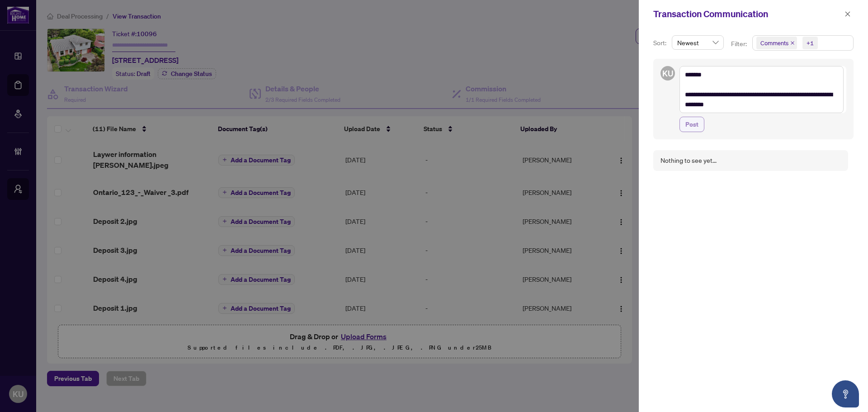  What do you see at coordinates (740, 44) in the screenshot?
I see `p: Filter:` at bounding box center [740, 44].